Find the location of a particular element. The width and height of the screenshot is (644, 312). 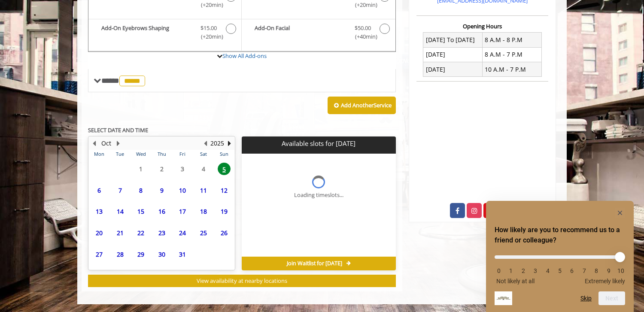

td: Select day9 is located at coordinates (161, 190).